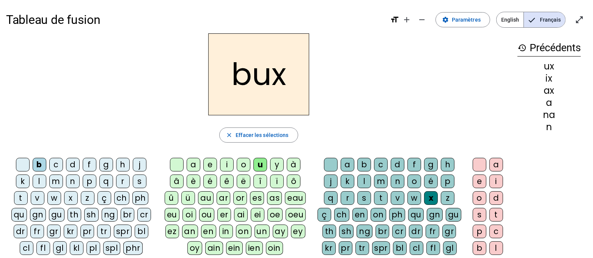  Describe the element at coordinates (549, 127) in the screenshot. I see `div: n` at that location.